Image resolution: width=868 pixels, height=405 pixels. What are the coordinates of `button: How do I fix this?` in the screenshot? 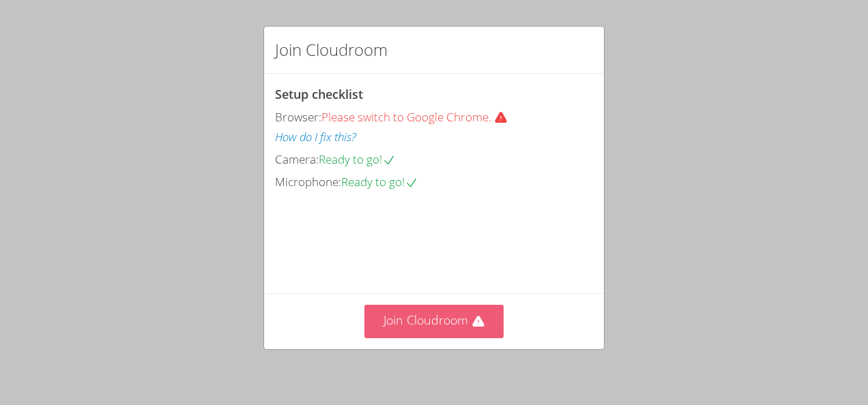 It's located at (315, 137).